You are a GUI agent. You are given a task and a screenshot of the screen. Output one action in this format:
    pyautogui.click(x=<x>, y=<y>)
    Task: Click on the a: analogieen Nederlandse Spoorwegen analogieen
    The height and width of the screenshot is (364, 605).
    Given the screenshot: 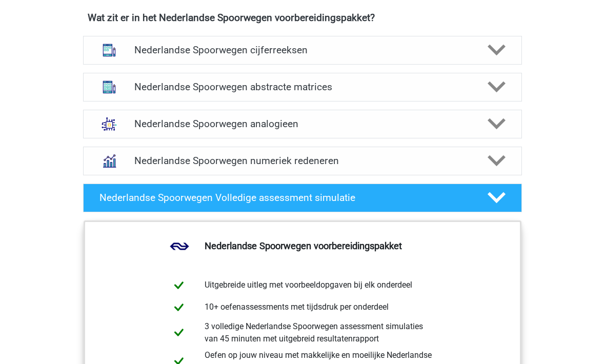 What is the action you would take?
    pyautogui.click(x=302, y=124)
    